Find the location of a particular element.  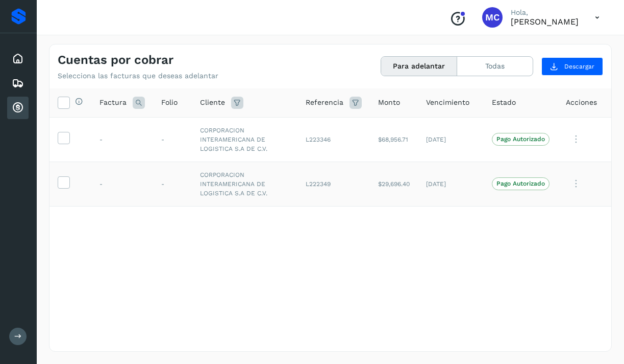

td: L222349 is located at coordinates (334, 183).